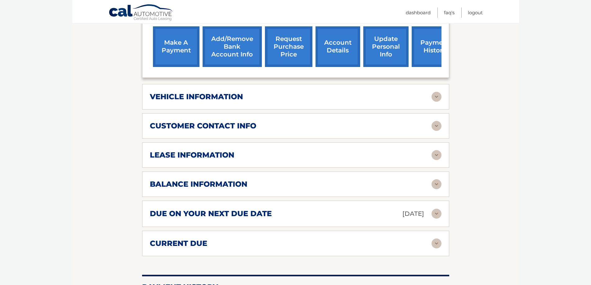 Image resolution: width=591 pixels, height=285 pixels. I want to click on a: Logout, so click(475, 12).